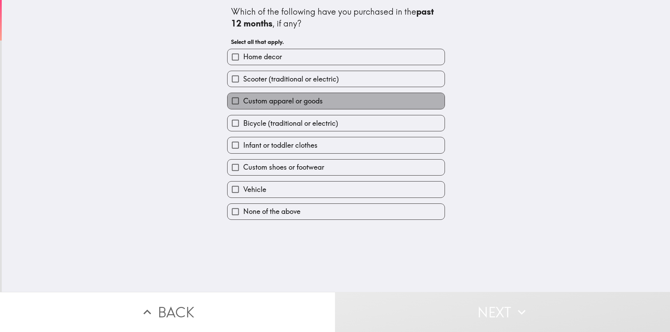 This screenshot has width=670, height=332. Describe the element at coordinates (336, 189) in the screenshot. I see `button: Vehicle` at that location.